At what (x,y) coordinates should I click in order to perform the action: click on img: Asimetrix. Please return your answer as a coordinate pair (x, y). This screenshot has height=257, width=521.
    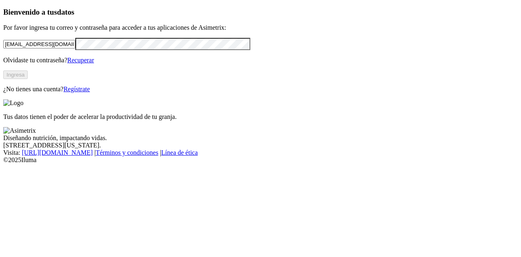
    Looking at the image, I should click on (20, 131).